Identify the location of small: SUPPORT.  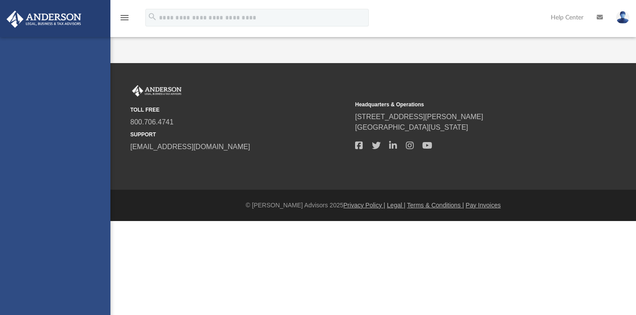
(239, 135).